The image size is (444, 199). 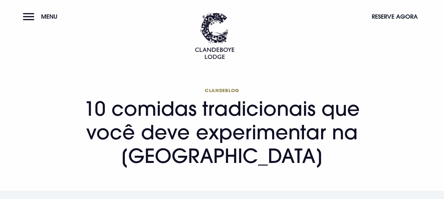 What do you see at coordinates (214, 36) in the screenshot?
I see `img: Clandeboye Lodge` at bounding box center [214, 36].